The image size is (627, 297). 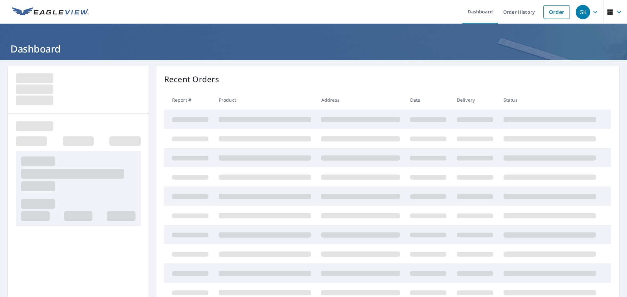 What do you see at coordinates (313, 49) in the screenshot?
I see `h1: Dashboard` at bounding box center [313, 49].